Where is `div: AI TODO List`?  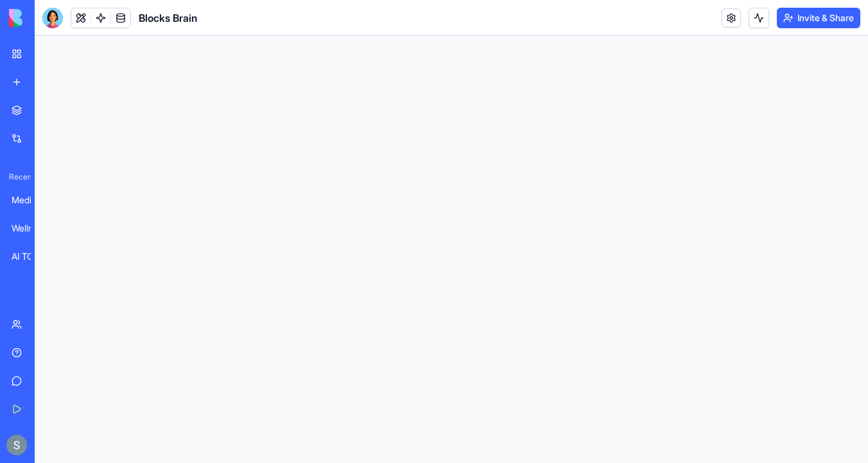
div: AI TODO List is located at coordinates (29, 257).